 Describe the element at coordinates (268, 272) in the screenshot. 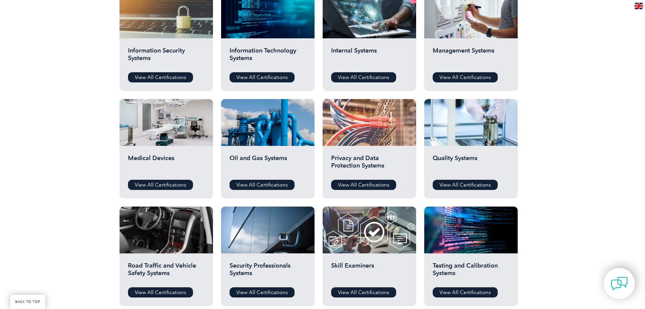

I see `h2: Security Professionals Systems` at that location.